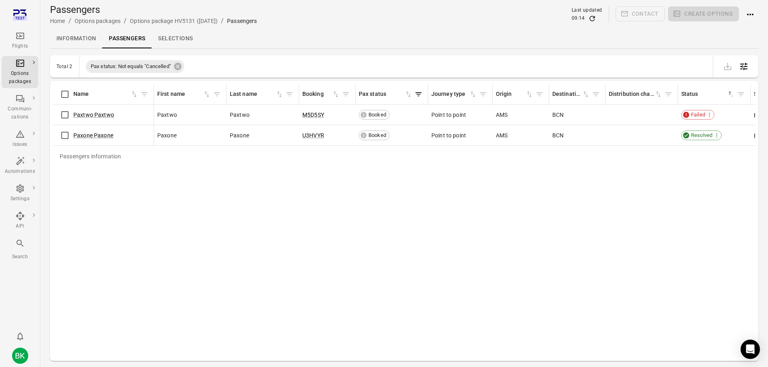 This screenshot has width=768, height=367. Describe the element at coordinates (539, 94) in the screenshot. I see `span: Filter by origin` at that location.